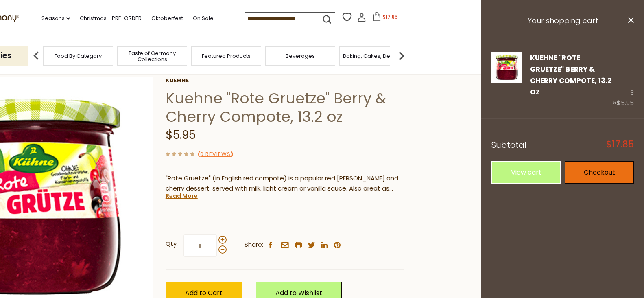  Describe the element at coordinates (509, 145) in the screenshot. I see `span: Subtotal` at that location.